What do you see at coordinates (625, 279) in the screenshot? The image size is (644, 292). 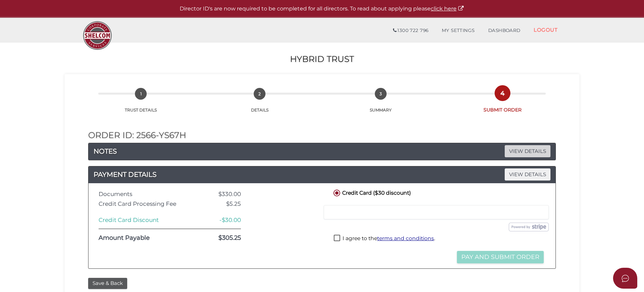 I see `button: Open asap` at bounding box center [625, 279].